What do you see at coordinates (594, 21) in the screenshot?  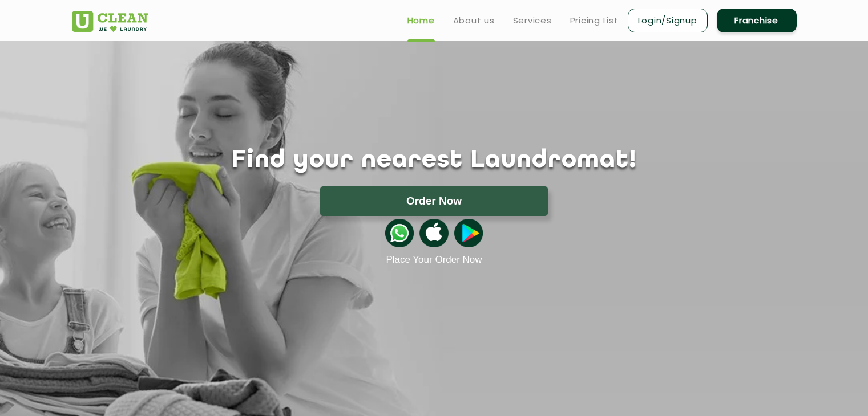 I see `a: Pricing List` at bounding box center [594, 21].